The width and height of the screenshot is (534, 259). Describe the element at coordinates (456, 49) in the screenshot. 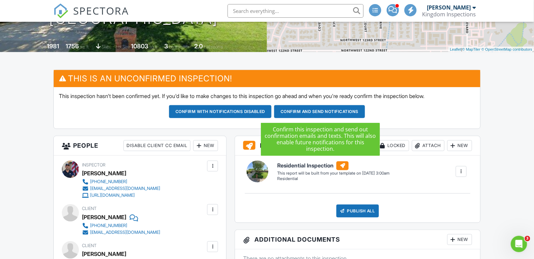

I see `a: Leaflet` at that location.